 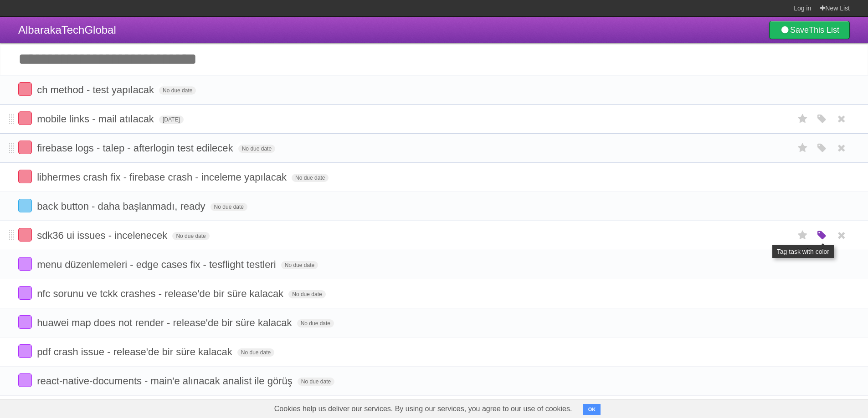 What do you see at coordinates (136, 352) in the screenshot?
I see `span: pdf crash issue - release'de bir süre kalacak` at bounding box center [136, 352].